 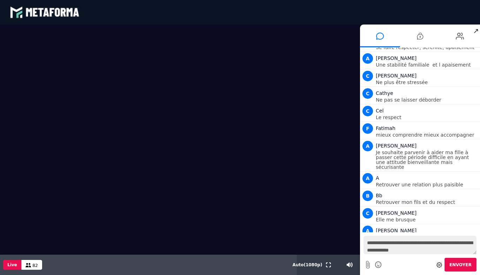 I want to click on span: Fatimah, so click(x=386, y=128).